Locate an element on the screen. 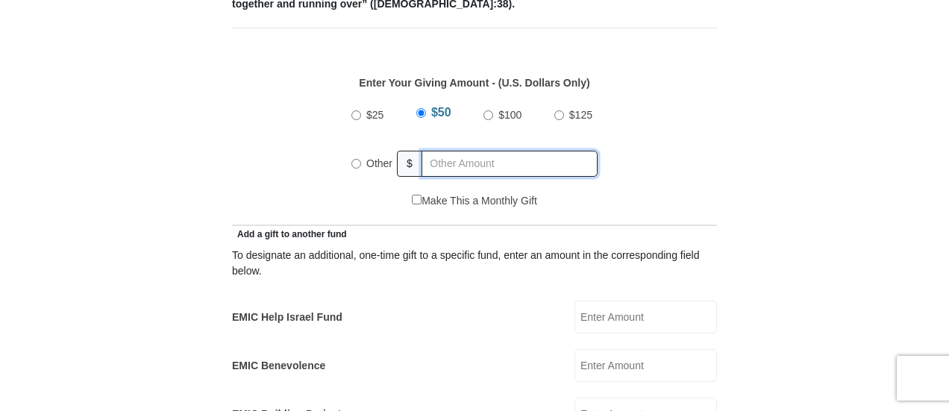  input: Make This a Monthly Gift is located at coordinates (416, 199).